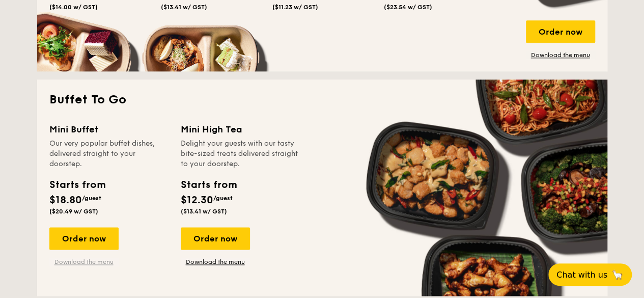 The height and width of the screenshot is (298, 644). Describe the element at coordinates (197, 201) in the screenshot. I see `span: $12.30` at that location.